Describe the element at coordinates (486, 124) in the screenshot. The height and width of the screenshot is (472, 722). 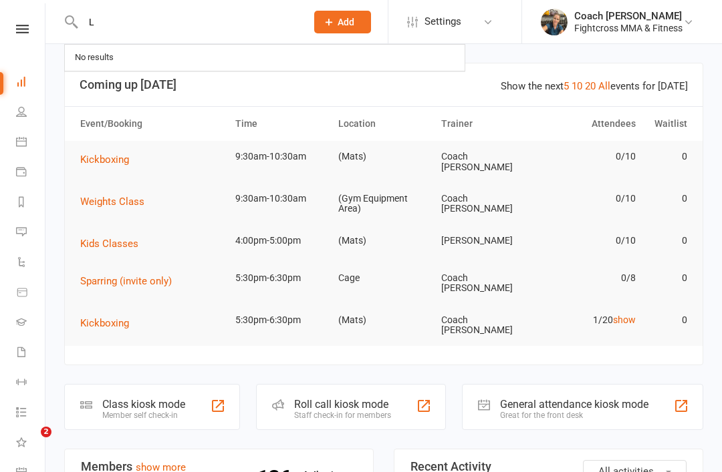
I see `th: Trainer` at that location.